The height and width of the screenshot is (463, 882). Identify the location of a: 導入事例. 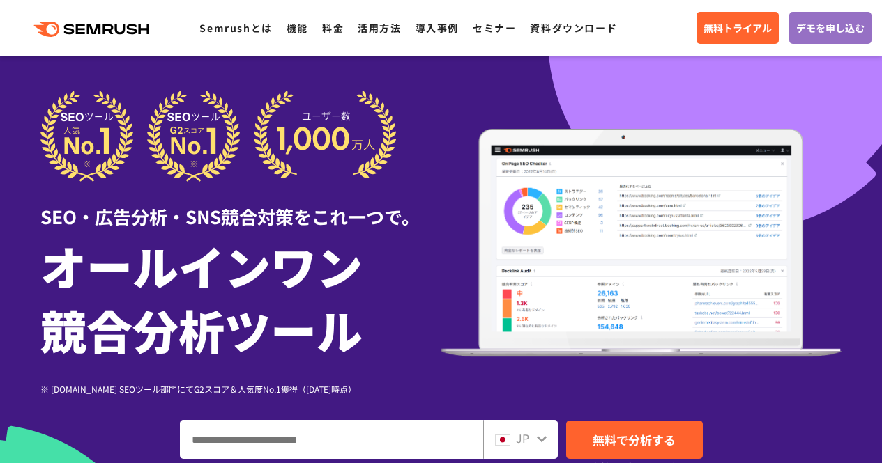
(437, 28).